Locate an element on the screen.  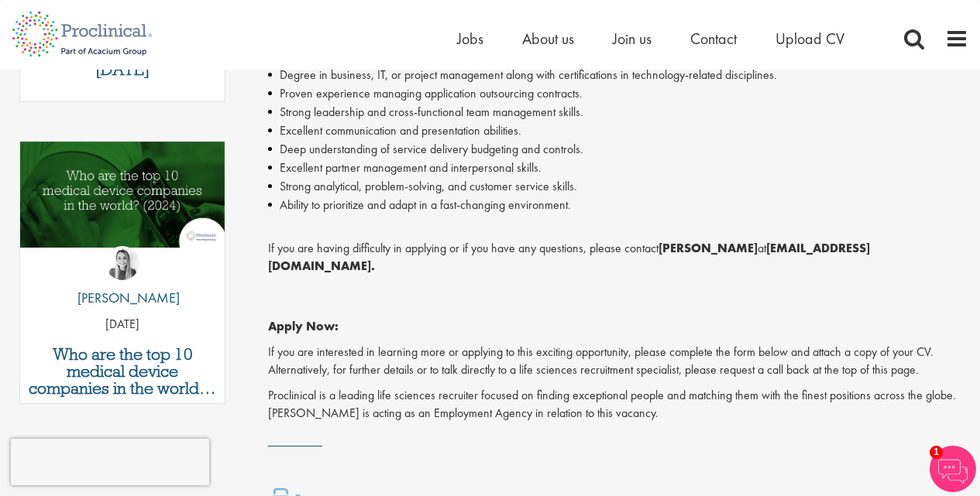
li: Ability to prioritize and adapt in a fast-changing environment. is located at coordinates (618, 205).